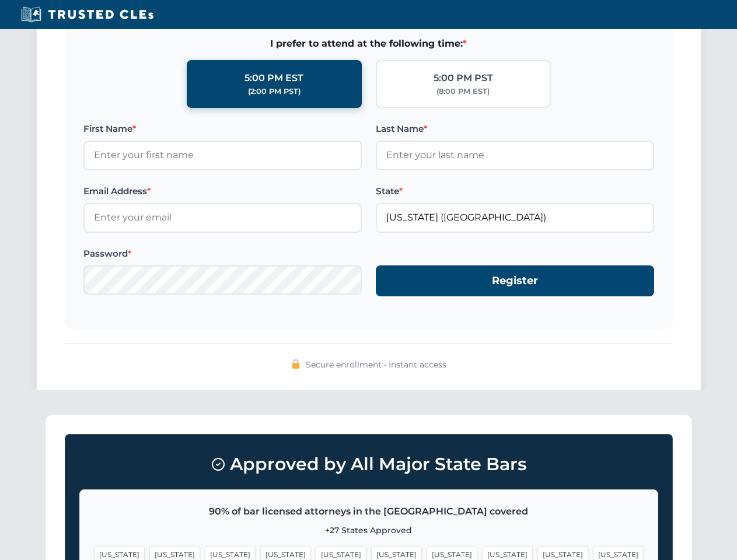  I want to click on label: Last Name, so click(514, 129).